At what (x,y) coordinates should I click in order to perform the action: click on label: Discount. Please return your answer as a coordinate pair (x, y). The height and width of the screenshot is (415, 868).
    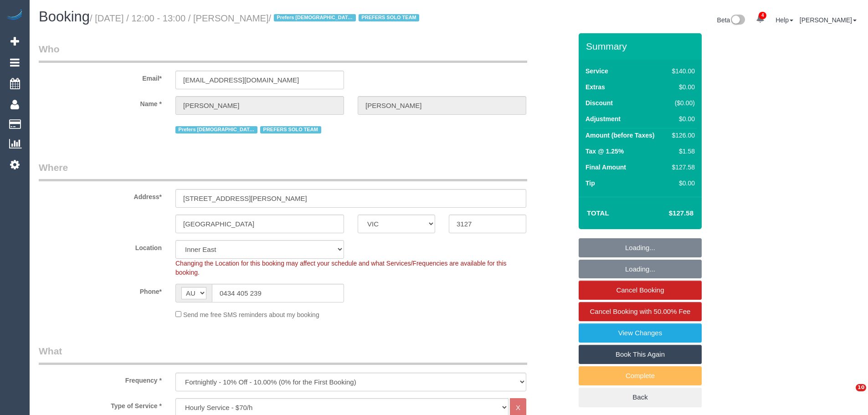
    Looking at the image, I should click on (599, 103).